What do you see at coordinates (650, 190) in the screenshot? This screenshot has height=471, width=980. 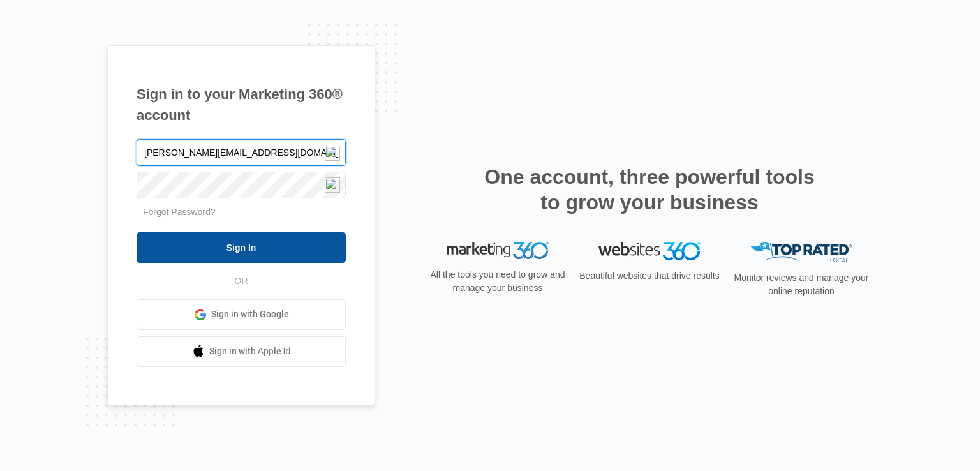 I see `h2: One account, three powerful tools to grow your business` at bounding box center [650, 190].